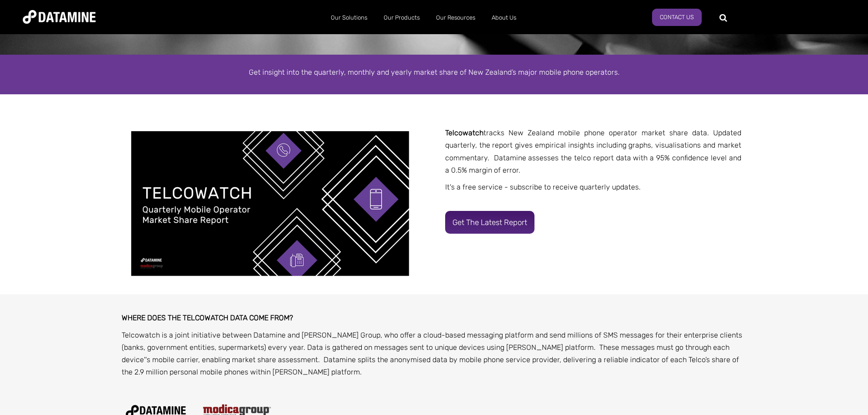  What do you see at coordinates (207, 317) in the screenshot?
I see `strong: WHERE DOES THE TELCOWATCH DATA COME FROM?` at bounding box center [207, 317].